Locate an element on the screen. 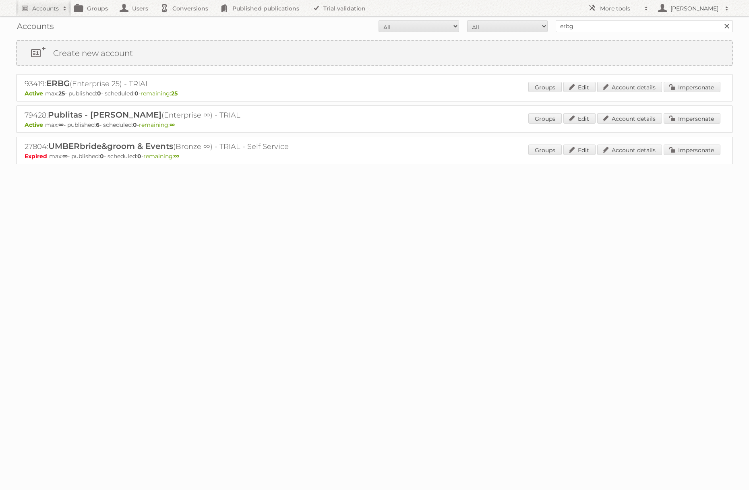  h2: 79428: (Enterprise ∞) - TRIAL is located at coordinates (165, 115).